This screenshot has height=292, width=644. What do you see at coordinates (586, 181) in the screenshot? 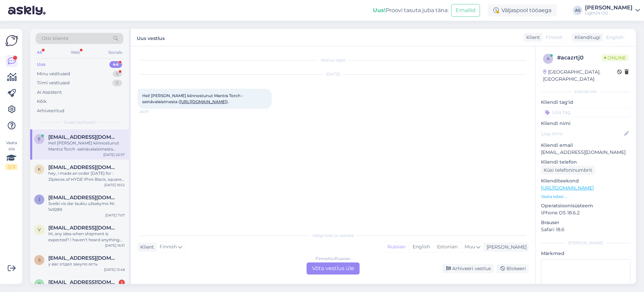
I see `p: Klienditeekond` at bounding box center [586, 181].